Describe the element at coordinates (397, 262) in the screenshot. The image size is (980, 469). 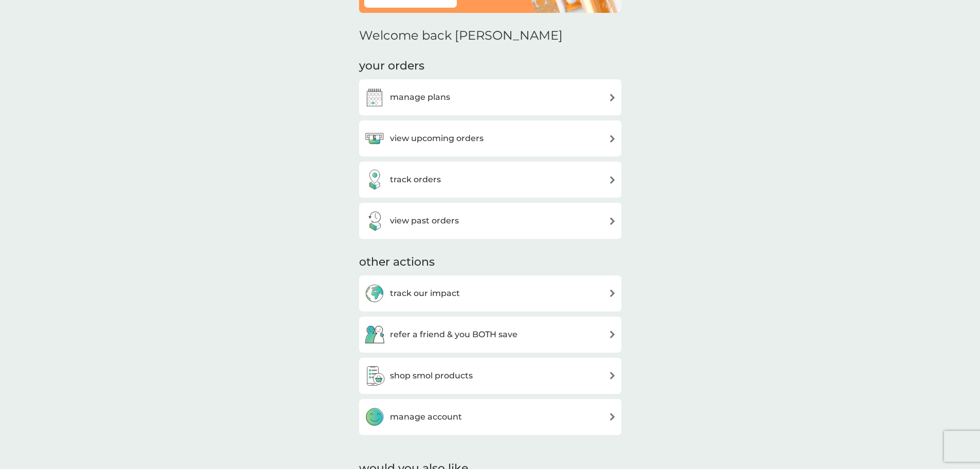
I see `h3: other actions` at that location.